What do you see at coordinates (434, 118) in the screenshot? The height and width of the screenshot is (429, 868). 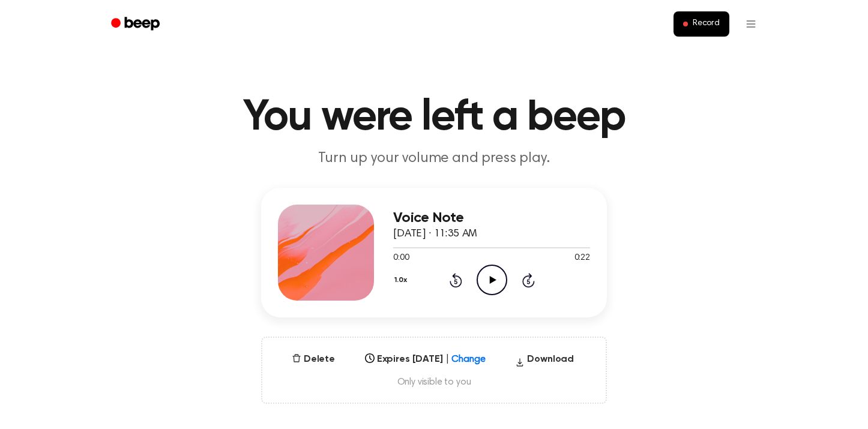 I see `h1: You were left a beep` at bounding box center [434, 118].